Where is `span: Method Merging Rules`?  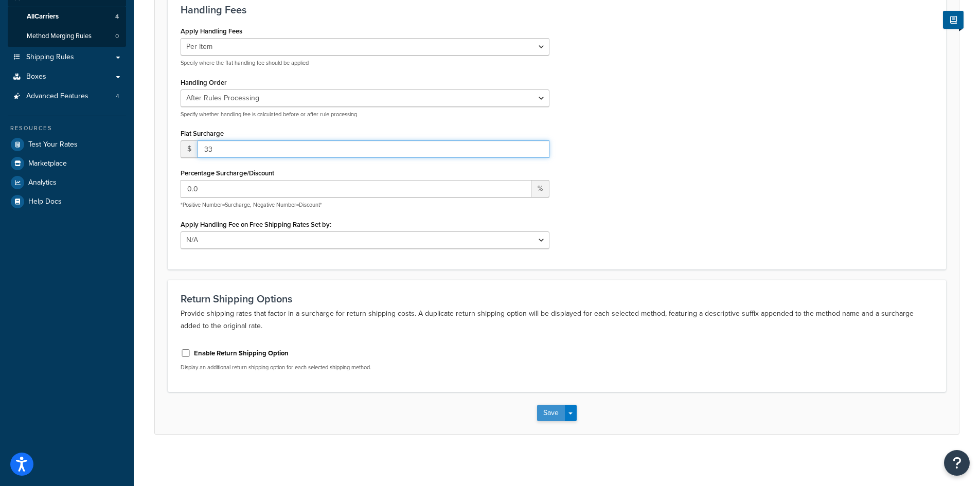
span: Method Merging Rules is located at coordinates (60, 36).